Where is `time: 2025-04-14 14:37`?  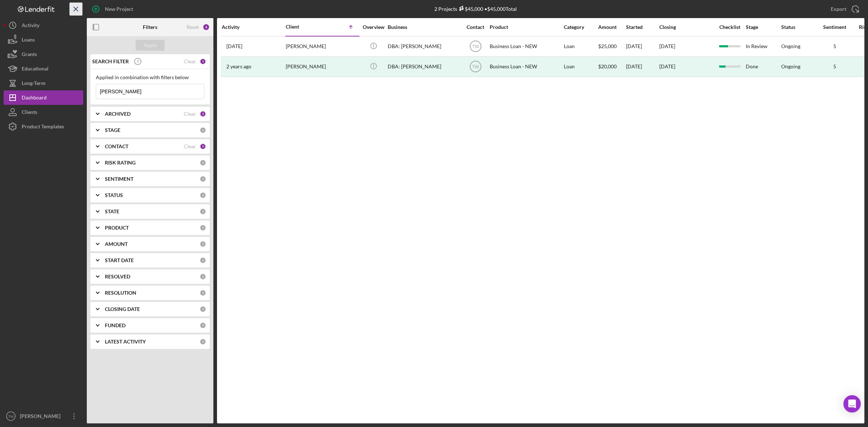
time: 2025-04-14 14:37 is located at coordinates (234, 47).